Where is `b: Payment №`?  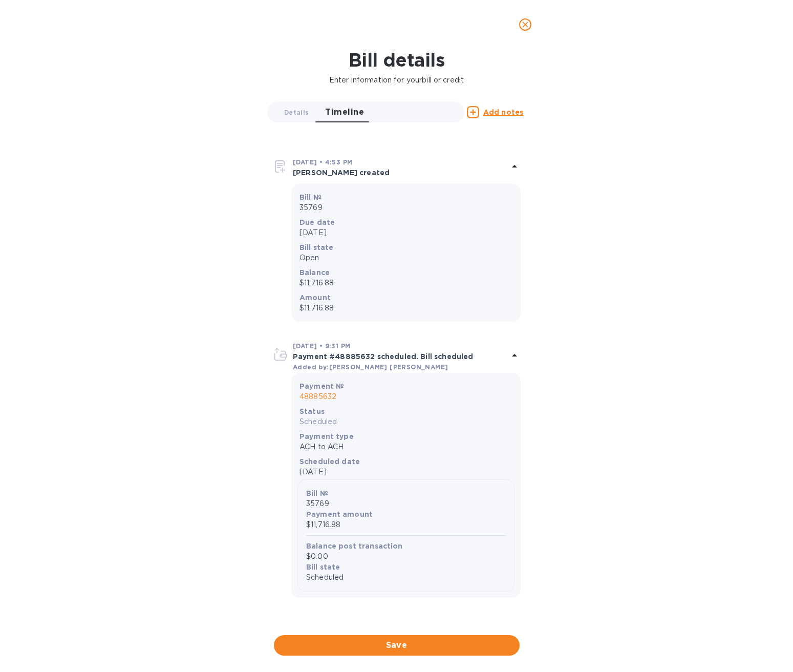 b: Payment № is located at coordinates (321, 386).